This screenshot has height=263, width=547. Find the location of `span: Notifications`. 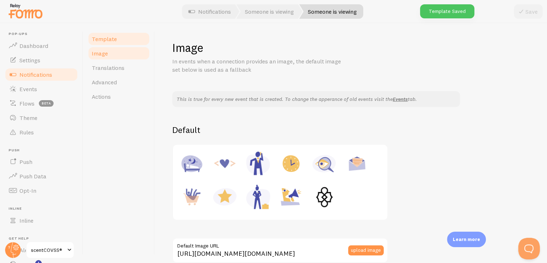

span: Notifications is located at coordinates (36, 74).